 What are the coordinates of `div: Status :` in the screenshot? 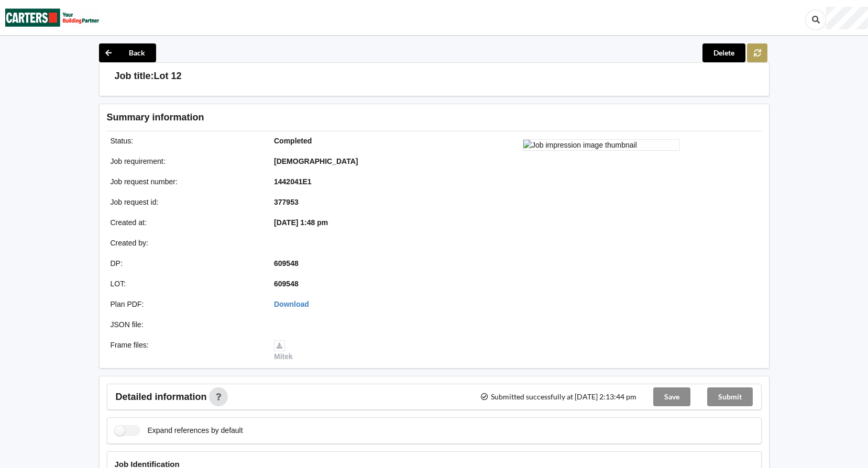 It's located at (185, 141).